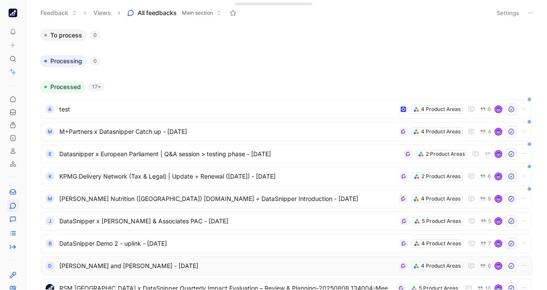 Image resolution: width=547 pixels, height=290 pixels. What do you see at coordinates (485, 243) in the screenshot?
I see `button: 7` at bounding box center [485, 243].